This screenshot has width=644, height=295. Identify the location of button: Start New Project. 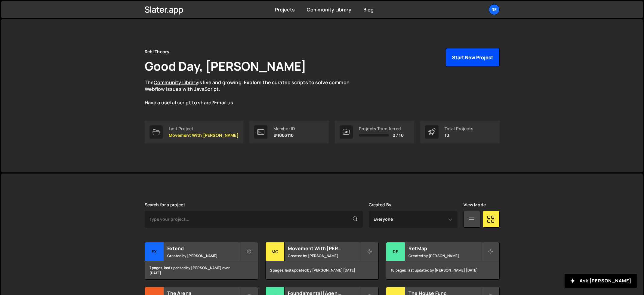
(473, 57).